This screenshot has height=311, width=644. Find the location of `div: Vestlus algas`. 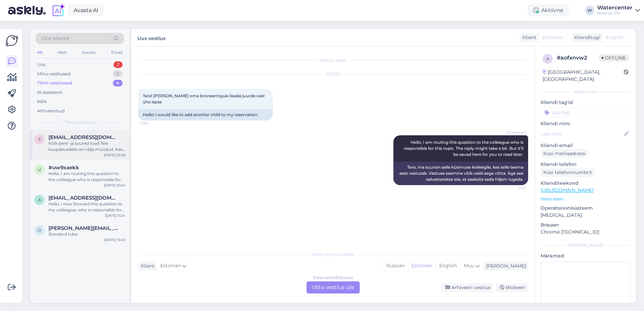

div: Vestlus algas is located at coordinates (333, 60).